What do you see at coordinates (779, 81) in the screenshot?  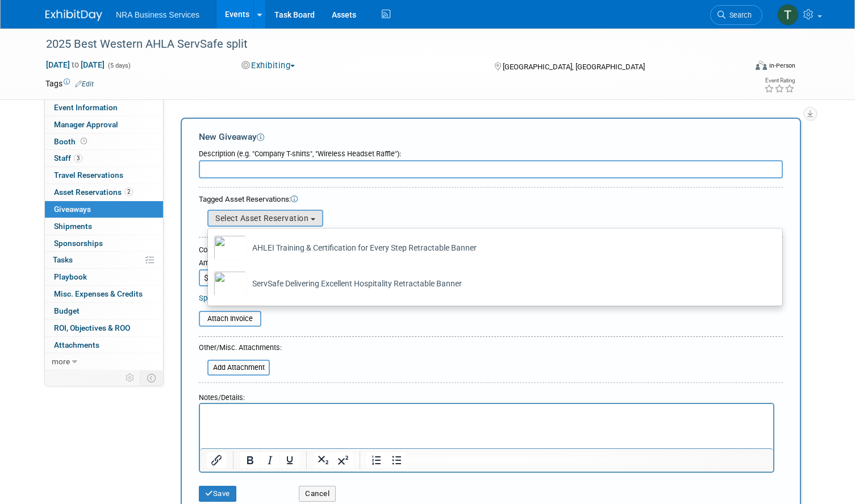 I see `div: Event Rating` at bounding box center [779, 81].